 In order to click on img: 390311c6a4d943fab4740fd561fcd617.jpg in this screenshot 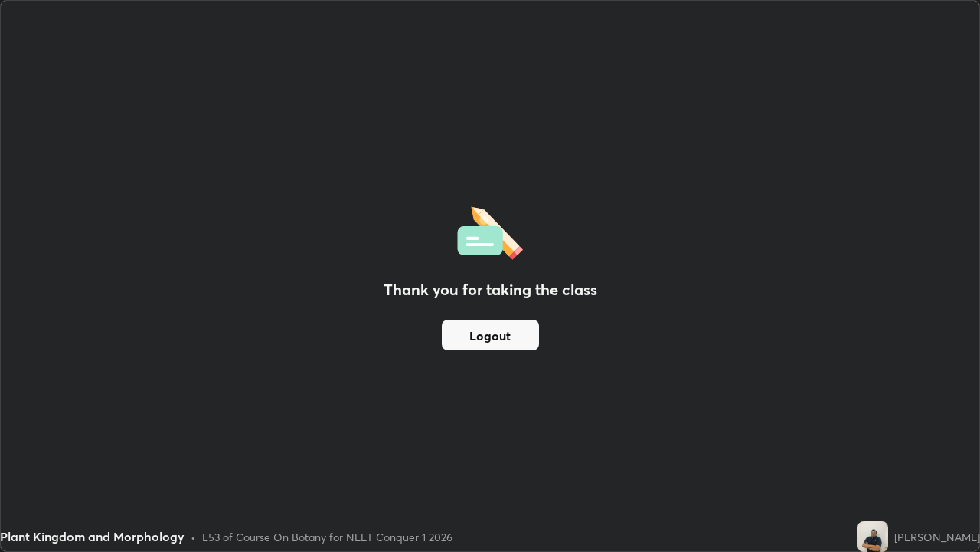, I will do `click(873, 537)`.